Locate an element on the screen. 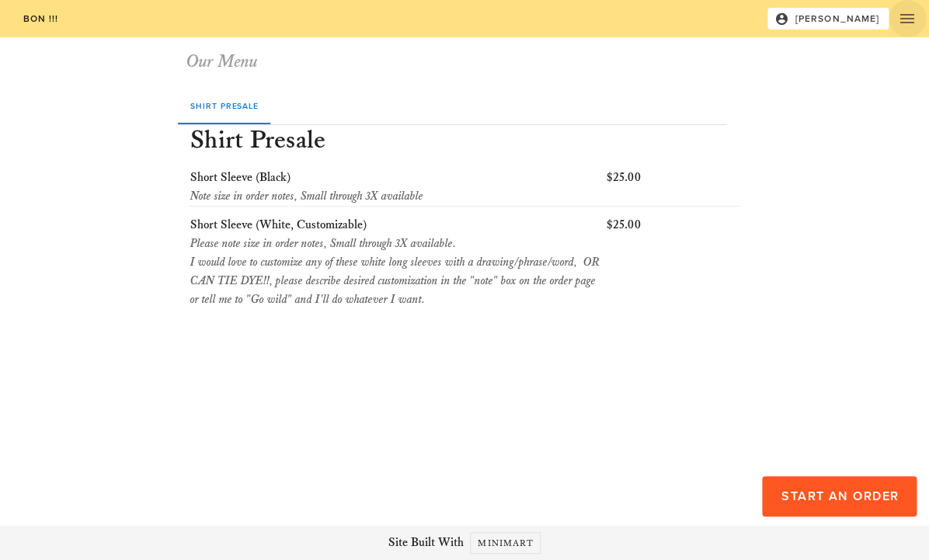 The image size is (929, 560). h3: Shirt Presale is located at coordinates (464, 142).